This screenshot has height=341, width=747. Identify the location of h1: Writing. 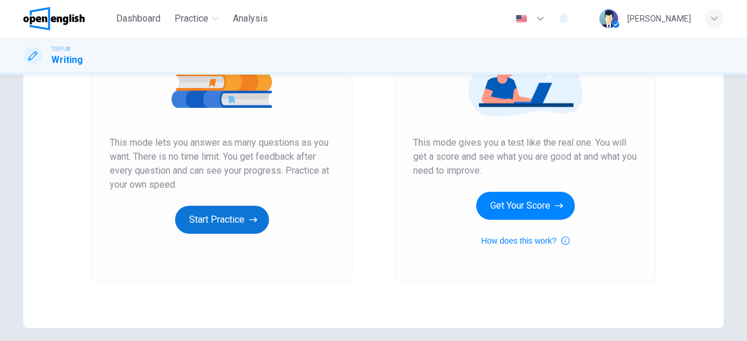
(67, 60).